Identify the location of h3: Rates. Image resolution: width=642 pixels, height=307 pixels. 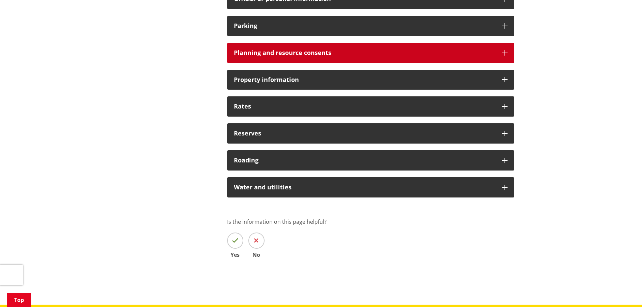
(364, 106).